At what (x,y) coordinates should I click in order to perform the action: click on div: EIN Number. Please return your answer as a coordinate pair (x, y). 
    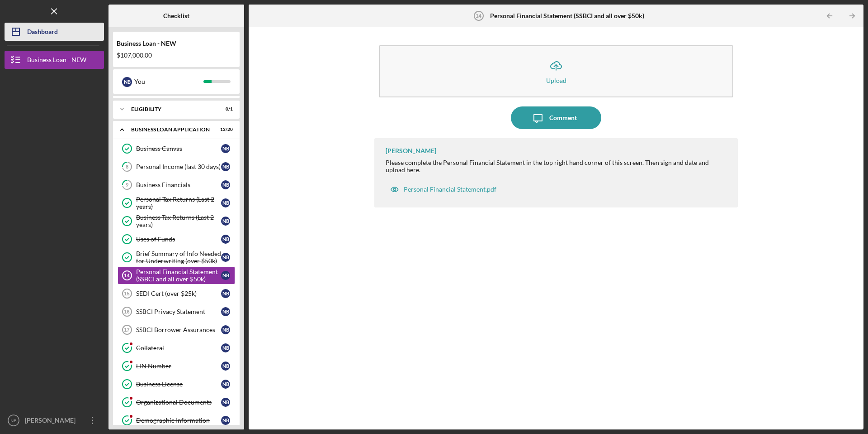
    Looking at the image, I should click on (178, 366).